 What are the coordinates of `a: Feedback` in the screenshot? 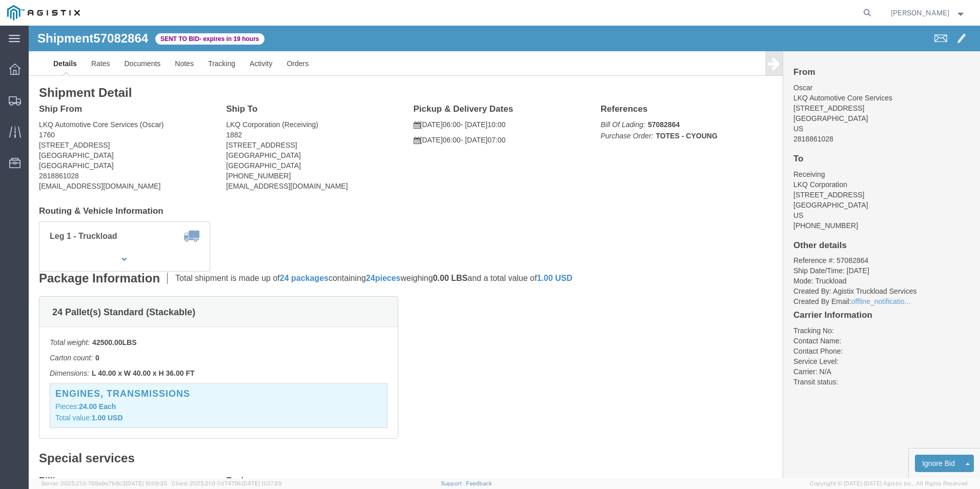 It's located at (479, 484).